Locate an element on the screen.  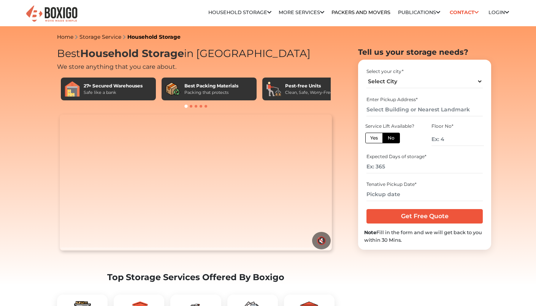
div: Packing that protects is located at coordinates (212, 92).